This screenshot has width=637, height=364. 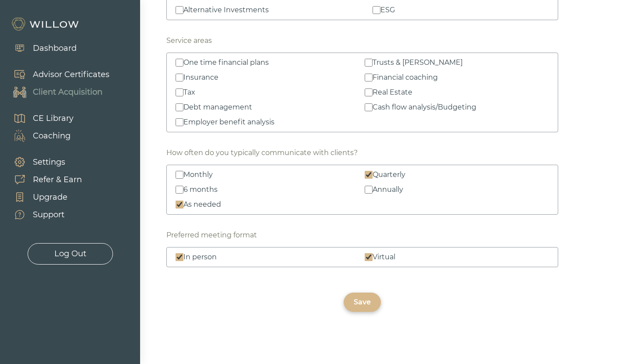 I want to click on input: Cash flow analysis/Budgeting, so click(x=368, y=107).